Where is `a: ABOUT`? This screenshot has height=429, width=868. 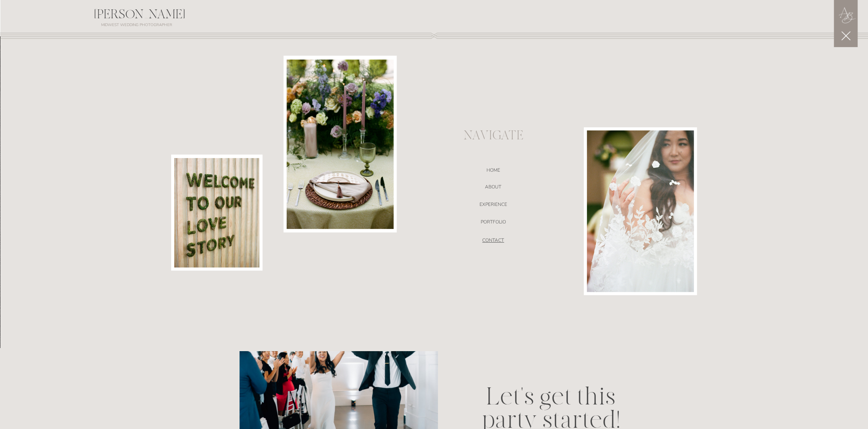
a: ABOUT is located at coordinates (493, 188).